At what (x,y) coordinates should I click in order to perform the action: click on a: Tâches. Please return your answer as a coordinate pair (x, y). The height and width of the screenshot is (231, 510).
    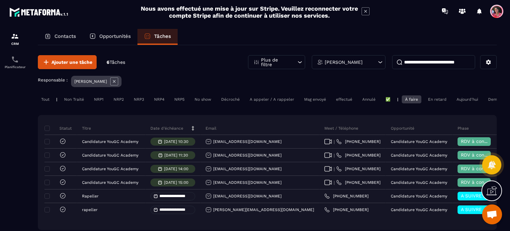
    Looking at the image, I should click on (157, 37).